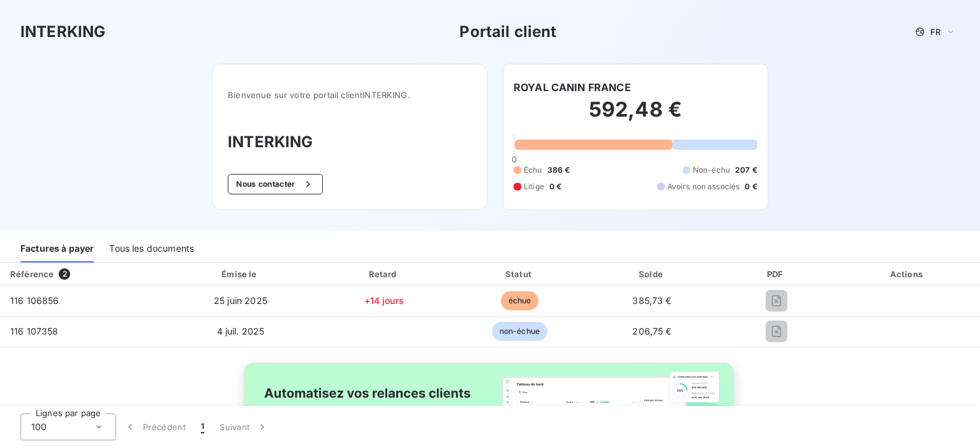 The height and width of the screenshot is (448, 980). What do you see at coordinates (519, 274) in the screenshot?
I see `div: Statut` at bounding box center [519, 274].